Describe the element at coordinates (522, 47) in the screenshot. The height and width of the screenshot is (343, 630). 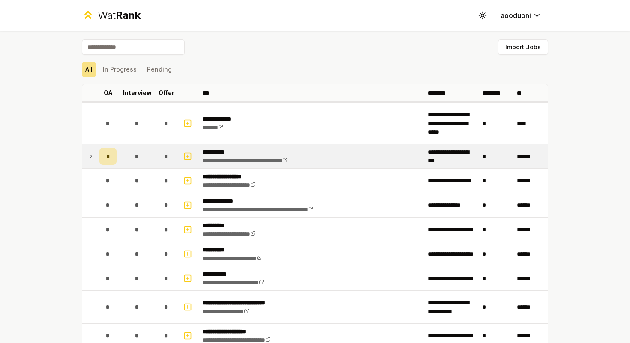
I see `button: Import Jobs` at that location.